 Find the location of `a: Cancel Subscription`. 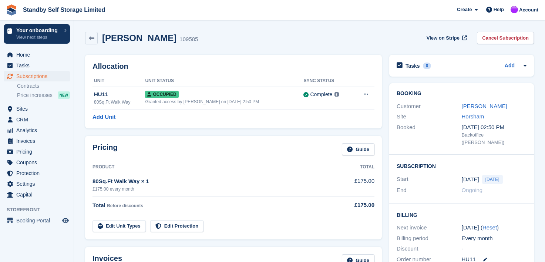

a: Cancel Subscription is located at coordinates (505, 38).